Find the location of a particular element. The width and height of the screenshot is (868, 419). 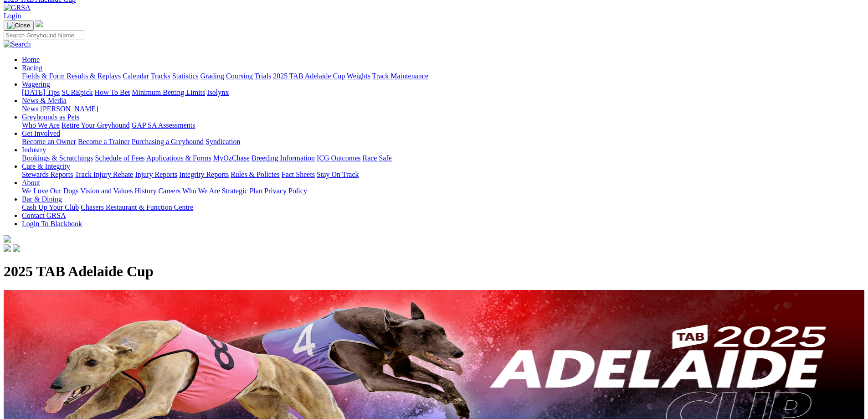

a: How To Bet is located at coordinates (113, 92).